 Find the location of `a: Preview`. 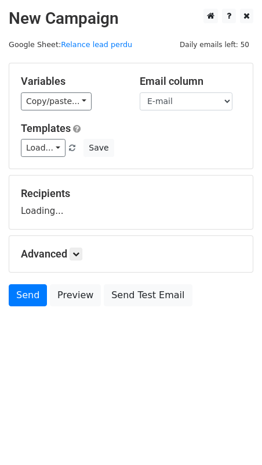

a: Preview is located at coordinates (75, 295).